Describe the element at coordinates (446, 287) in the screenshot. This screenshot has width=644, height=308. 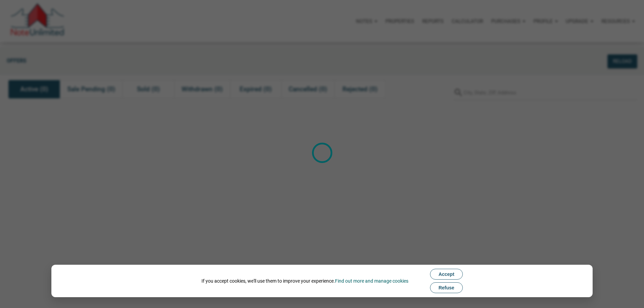
I see `span: Refuse` at that location.